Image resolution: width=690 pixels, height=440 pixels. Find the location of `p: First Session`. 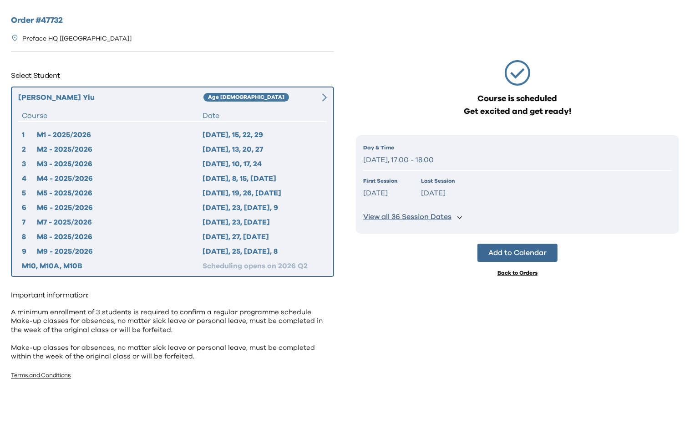

p: First Session is located at coordinates (380, 181).